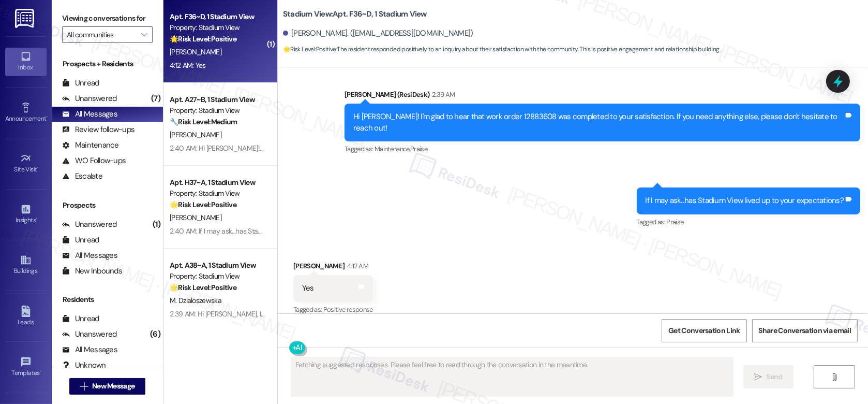 The image size is (868, 404). I want to click on div: 4:12 AM, so click(356, 266).